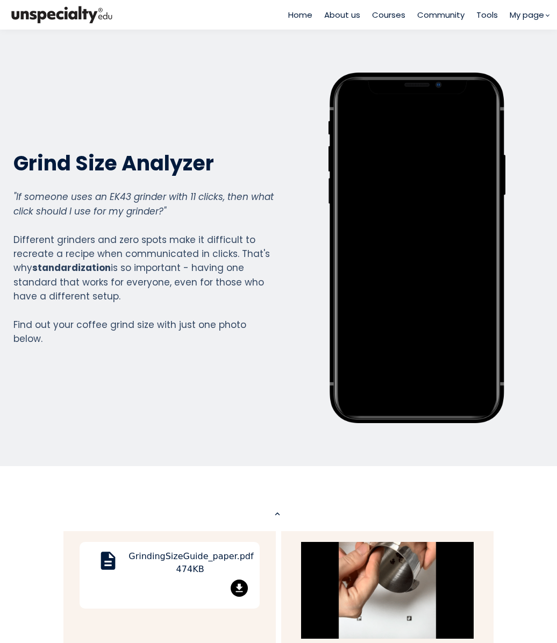 This screenshot has height=643, width=557. I want to click on a: Courses, so click(389, 15).